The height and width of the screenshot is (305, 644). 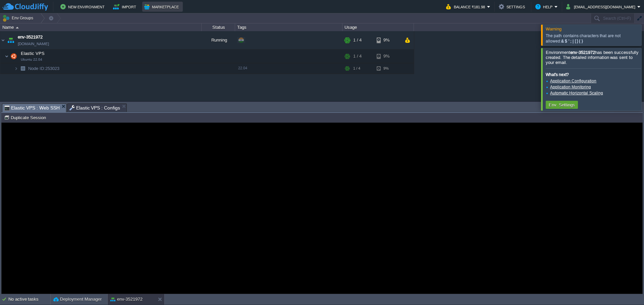 What do you see at coordinates (513, 7) in the screenshot?
I see `button: Settings` at bounding box center [513, 7].